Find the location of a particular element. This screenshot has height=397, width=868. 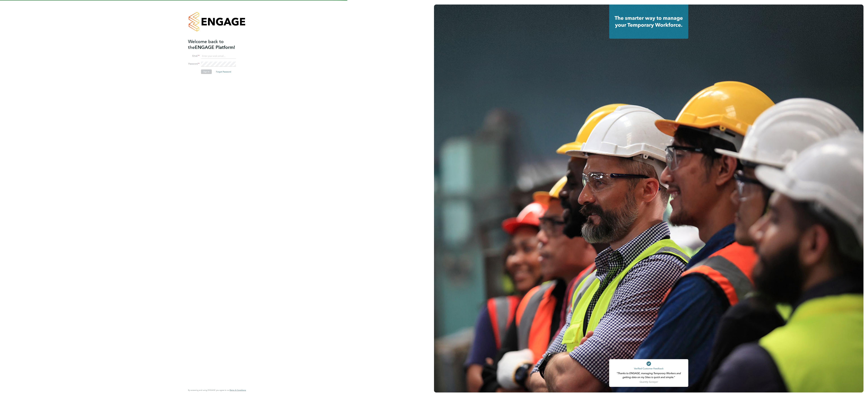

span: By accessing and using ENGAGE you agree to our is located at coordinates (217, 390).